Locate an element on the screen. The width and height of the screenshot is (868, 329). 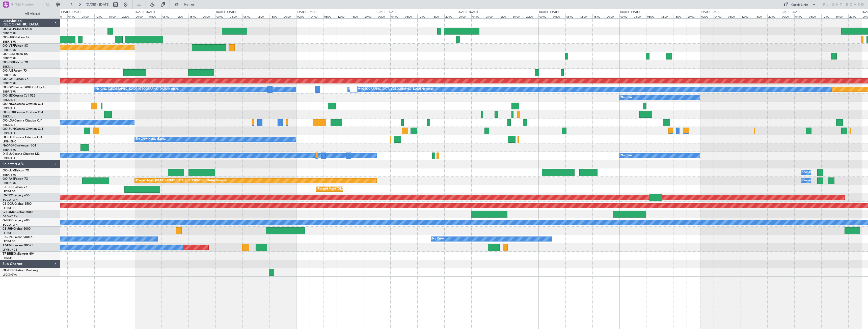
span: CS-JHH is located at coordinates (8, 229).